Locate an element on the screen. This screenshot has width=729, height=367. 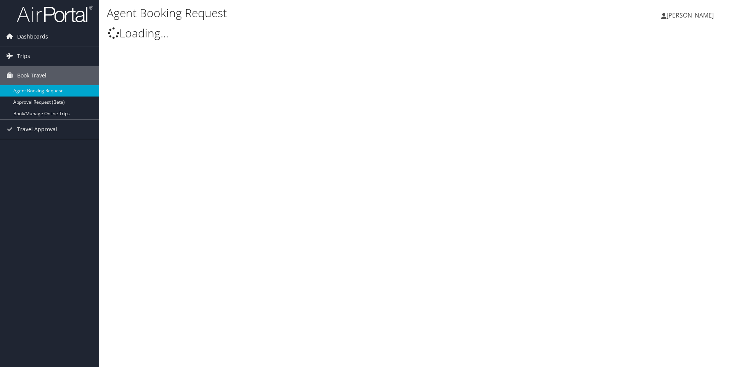
span: Trips is located at coordinates (24, 56).